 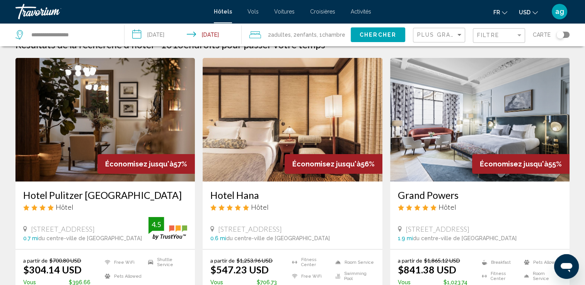 What do you see at coordinates (105, 207) in the screenshot?
I see `div: 4 star Hotel` at bounding box center [105, 207].